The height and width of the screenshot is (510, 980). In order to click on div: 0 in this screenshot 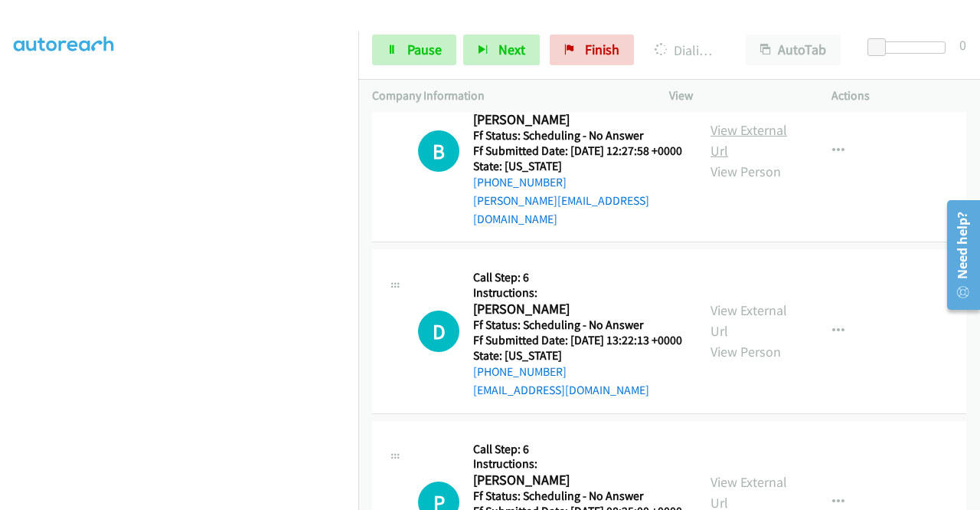, I will do `click(963, 44)`.